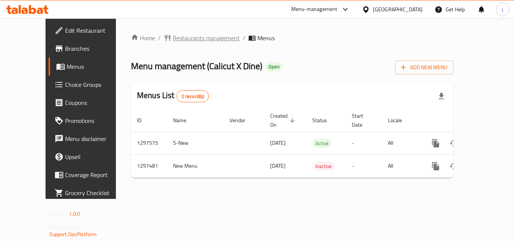 Image resolution: width=514 pixels, height=241 pixels. Describe the element at coordinates (274, 67) in the screenshot. I see `span: Open` at that location.